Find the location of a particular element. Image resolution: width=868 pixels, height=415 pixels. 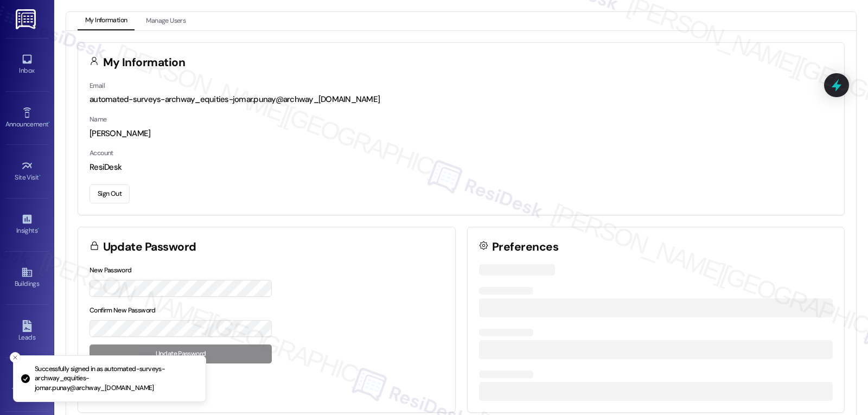

button: Close toast is located at coordinates (15, 358).